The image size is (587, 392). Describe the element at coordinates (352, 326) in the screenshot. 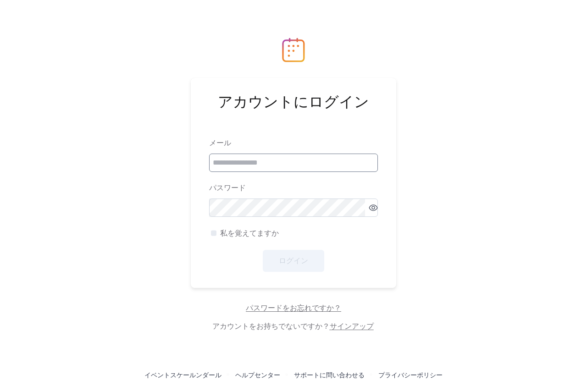

I see `a: サインアップ` at that location.